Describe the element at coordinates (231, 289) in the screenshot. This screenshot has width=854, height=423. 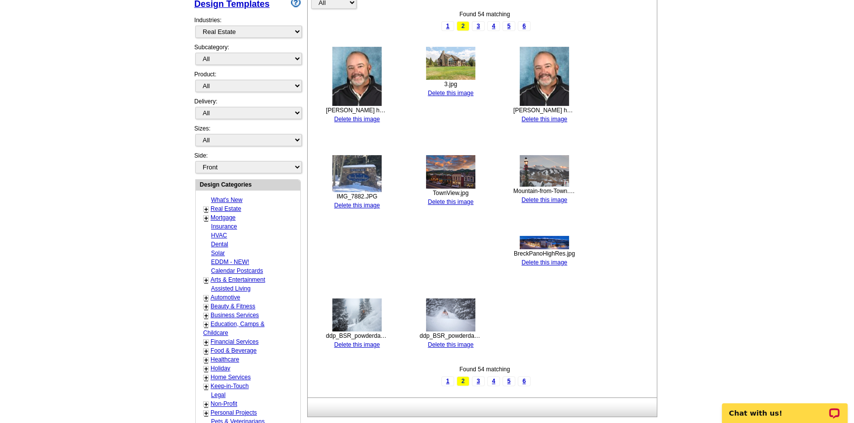
I see `a: Assisted Living` at that location.